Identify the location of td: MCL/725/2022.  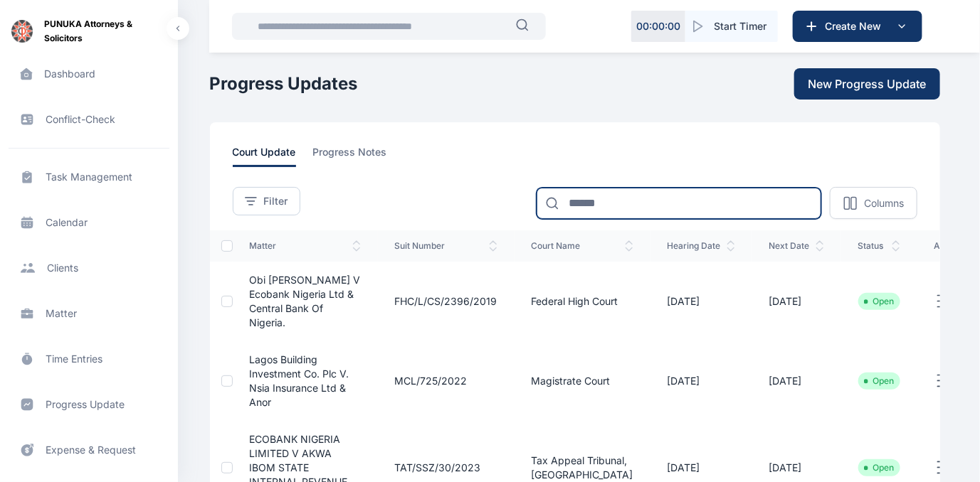
(446, 381).